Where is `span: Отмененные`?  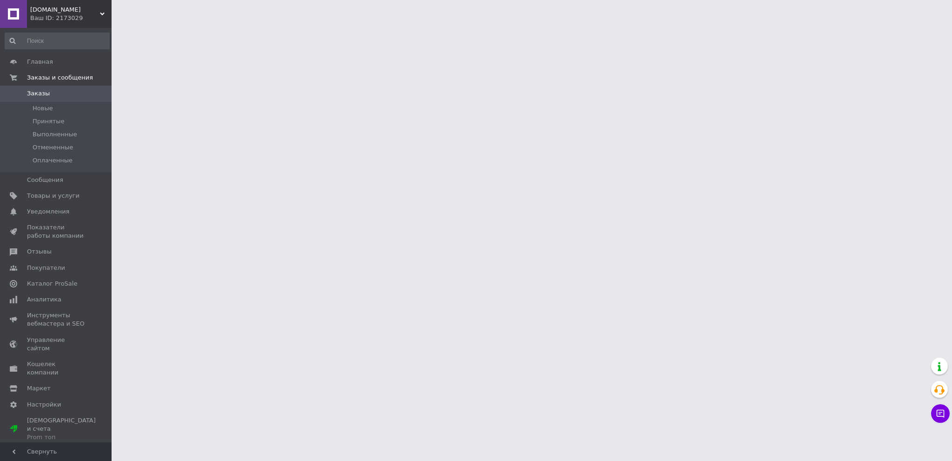
span: Отмененные is located at coordinates (53, 147).